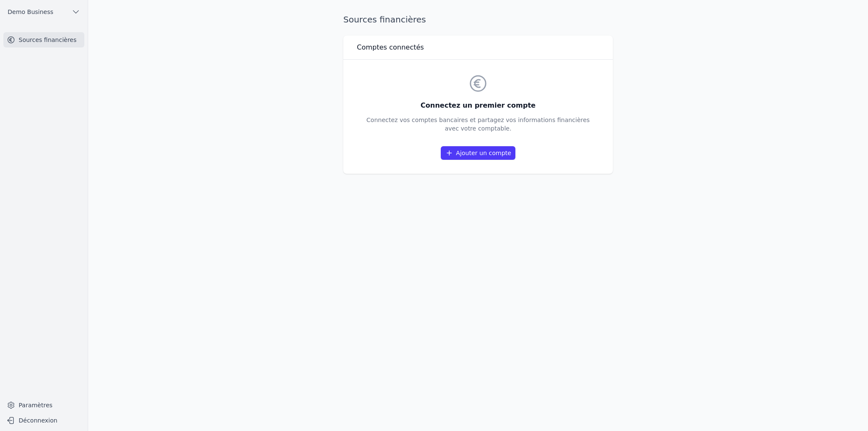 The height and width of the screenshot is (431, 868). What do you see at coordinates (44, 12) in the screenshot?
I see `button: Demo Business` at bounding box center [44, 12].